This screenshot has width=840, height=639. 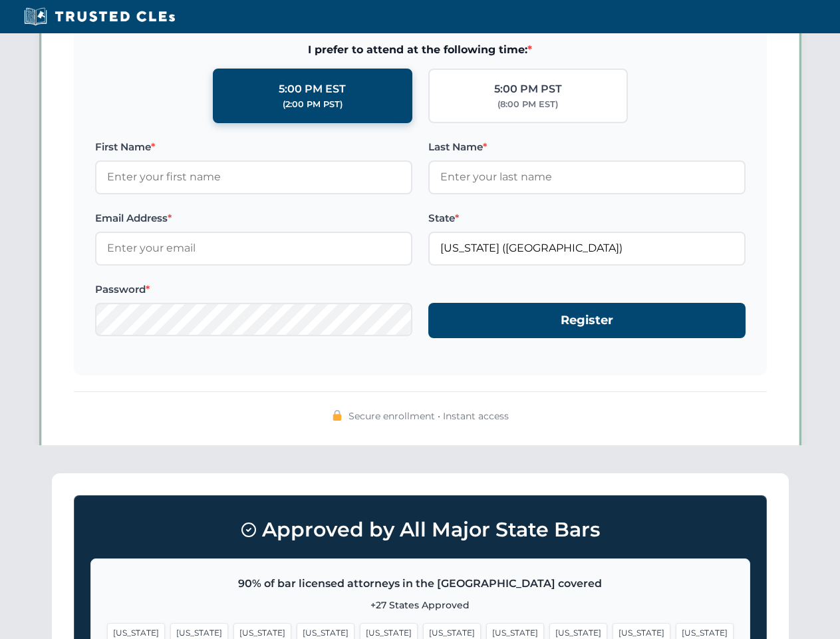 What do you see at coordinates (420, 605) in the screenshot?
I see `p: +27 States Approved` at bounding box center [420, 605].